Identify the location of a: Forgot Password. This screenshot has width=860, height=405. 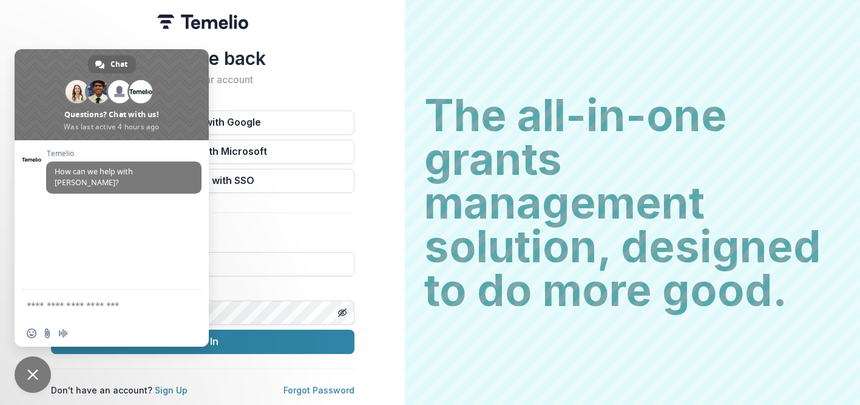
(319, 390).